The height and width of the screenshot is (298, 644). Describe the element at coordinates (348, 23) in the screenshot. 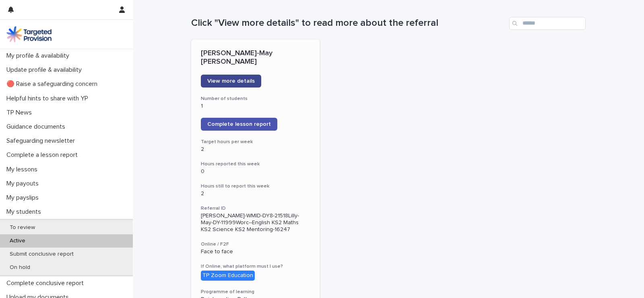

I see `h1: Click "View more details" to read more about the referral` at that location.